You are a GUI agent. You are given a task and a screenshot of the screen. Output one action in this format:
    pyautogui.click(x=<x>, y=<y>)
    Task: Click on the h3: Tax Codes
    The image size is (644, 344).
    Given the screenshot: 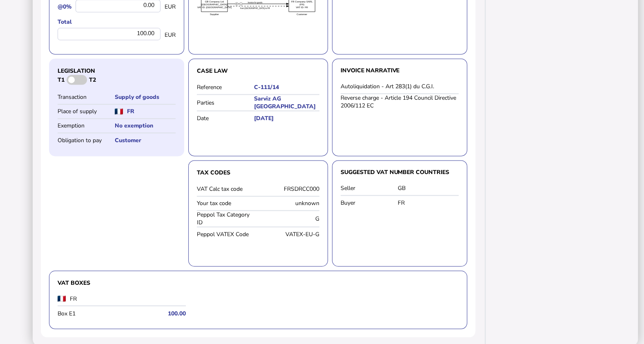 What is the action you would take?
    pyautogui.click(x=258, y=172)
    